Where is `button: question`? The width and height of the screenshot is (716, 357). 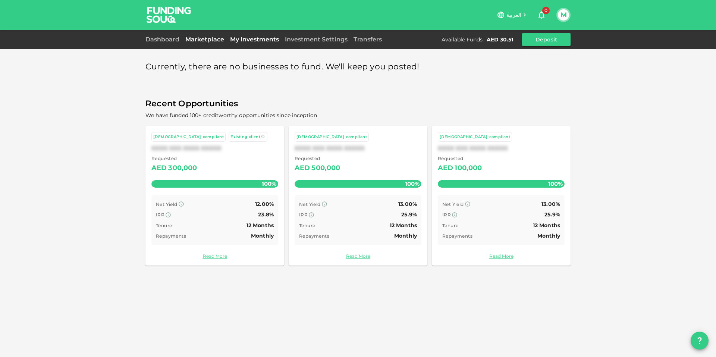 button: question is located at coordinates (699, 340).